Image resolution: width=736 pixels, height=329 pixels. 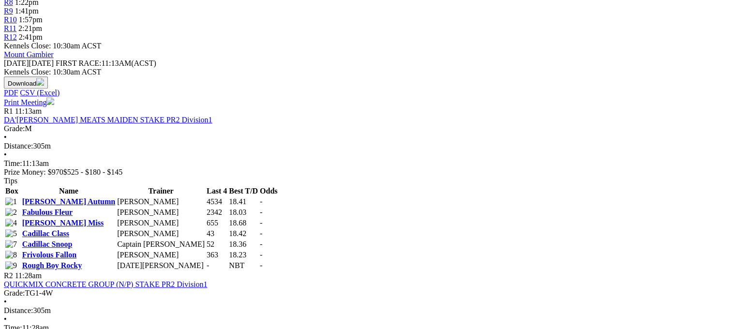 I want to click on button: Download, so click(x=26, y=82).